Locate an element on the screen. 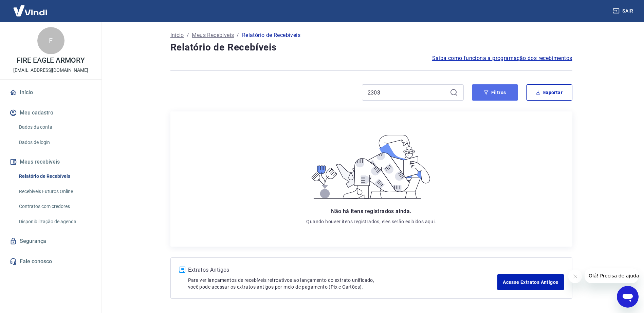 The image size is (644, 313). h4: Relatório de Recebíveis is located at coordinates (371, 47).